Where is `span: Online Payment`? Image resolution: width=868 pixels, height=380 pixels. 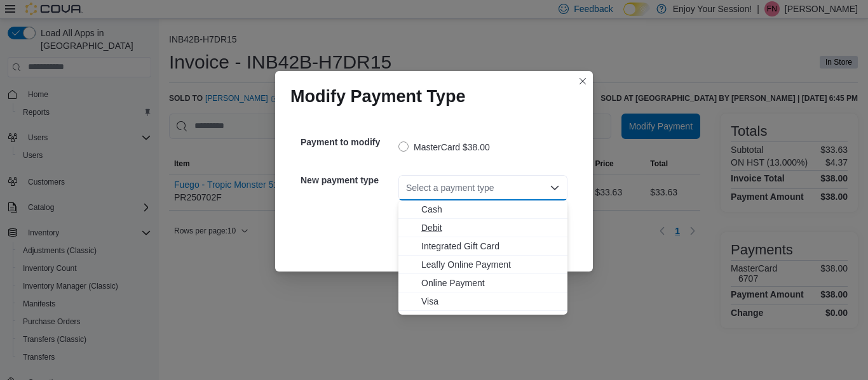
span: Online Payment is located at coordinates (490, 283).